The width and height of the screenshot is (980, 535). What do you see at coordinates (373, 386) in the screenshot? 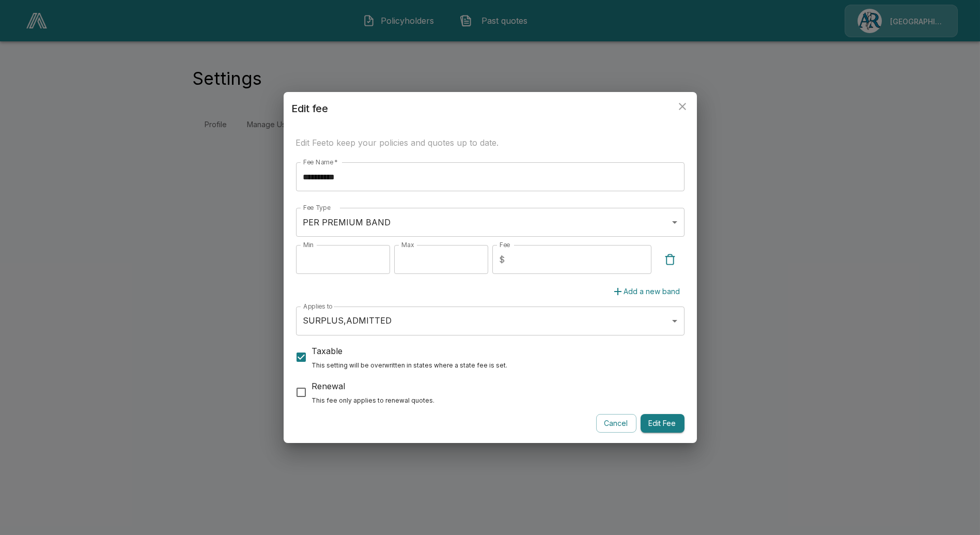
I see `h6: Renewal` at bounding box center [373, 386].